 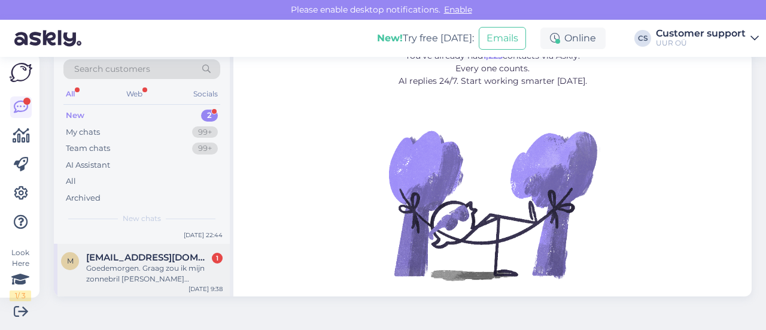 What do you see at coordinates (21, 72) in the screenshot?
I see `img: Askly Logo` at bounding box center [21, 72].